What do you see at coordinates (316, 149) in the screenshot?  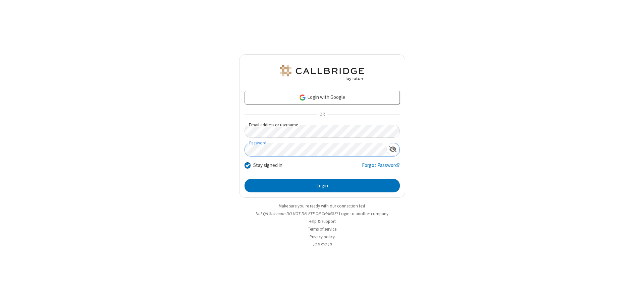 I see `input: Password` at bounding box center [316, 149].